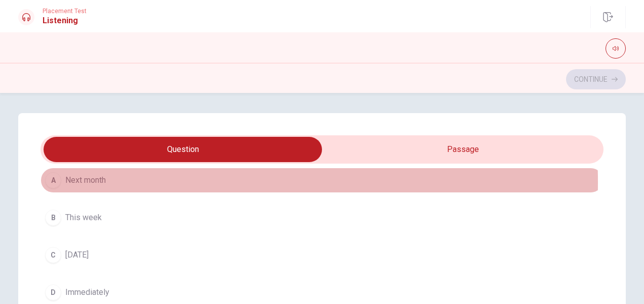 The height and width of the screenshot is (304, 644). Describe the element at coordinates (53, 181) in the screenshot. I see `div: A` at that location.